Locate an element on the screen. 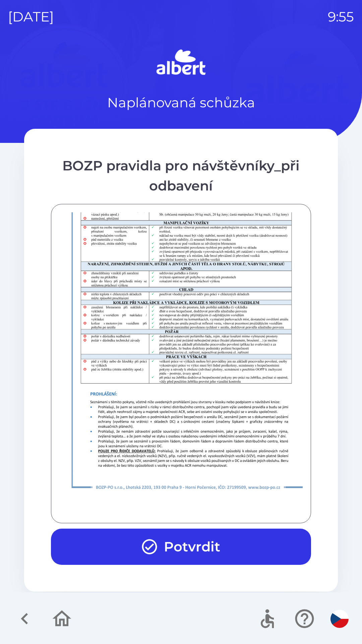  button: Potvrdit is located at coordinates (181, 546).